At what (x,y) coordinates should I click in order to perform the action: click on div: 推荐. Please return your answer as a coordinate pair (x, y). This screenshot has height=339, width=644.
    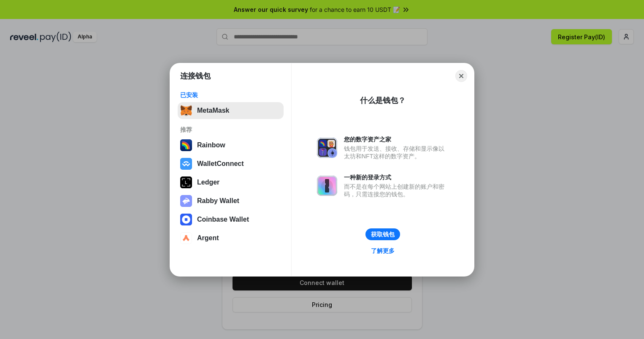
    Looking at the image, I should click on (230, 129).